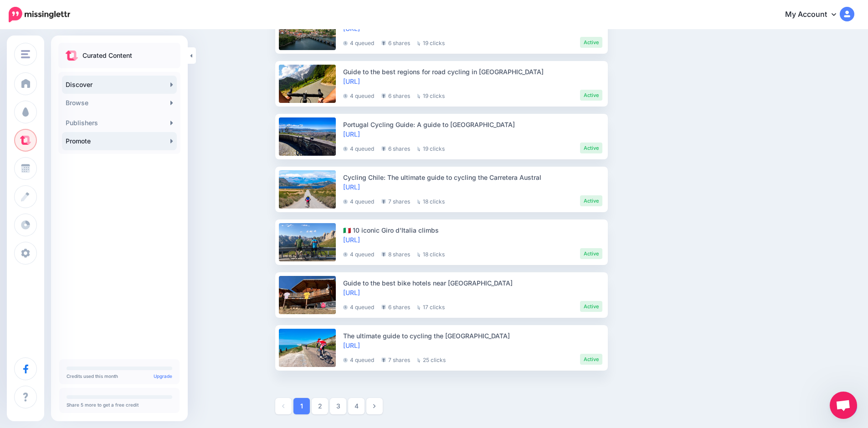  I want to click on img: Missinglettr, so click(39, 14).